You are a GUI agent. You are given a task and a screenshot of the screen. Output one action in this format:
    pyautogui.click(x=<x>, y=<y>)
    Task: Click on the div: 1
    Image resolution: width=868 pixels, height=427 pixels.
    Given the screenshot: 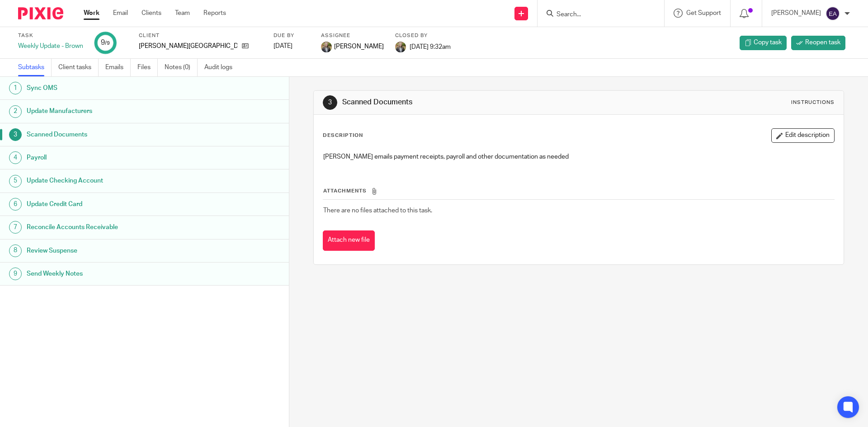 What is the action you would take?
    pyautogui.click(x=15, y=88)
    